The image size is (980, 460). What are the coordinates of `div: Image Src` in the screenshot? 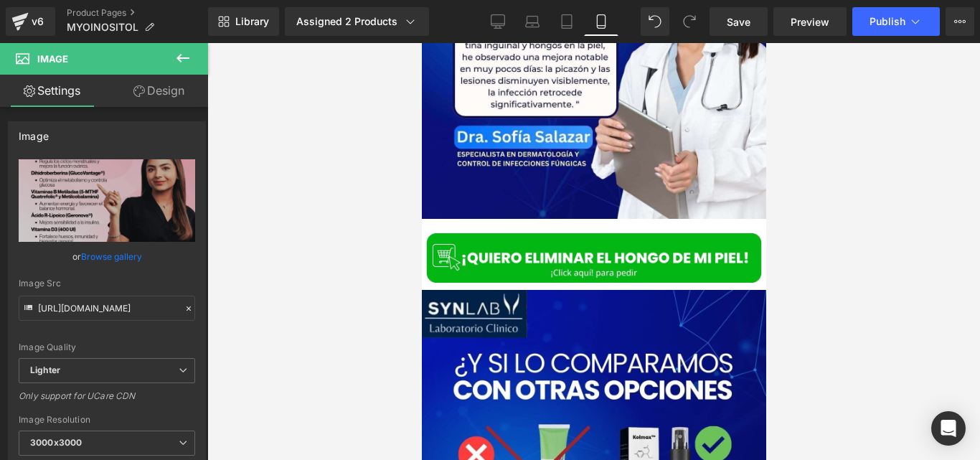 It's located at (107, 284).